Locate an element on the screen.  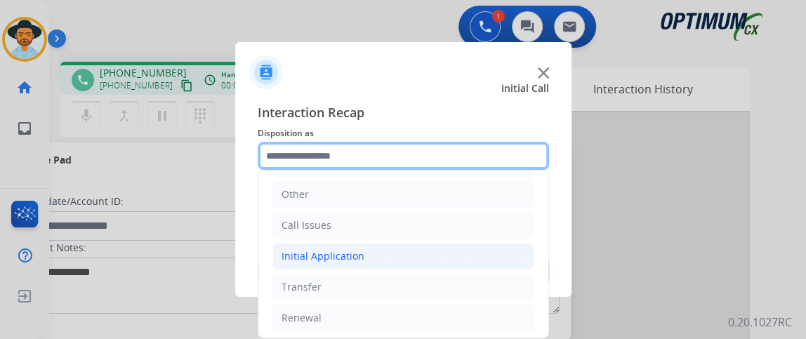
div: Initial Application is located at coordinates (323, 256).